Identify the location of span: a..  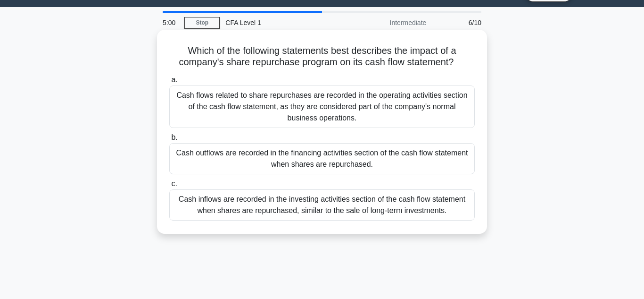
(174, 79).